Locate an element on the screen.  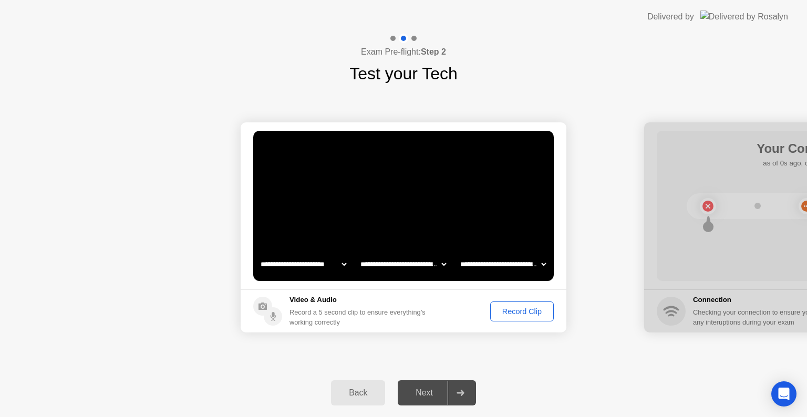
select: Available cameras is located at coordinates (303, 264).